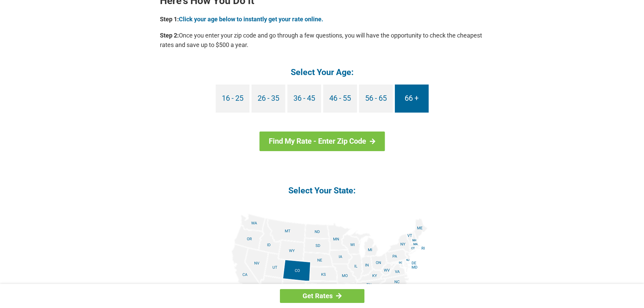 Image resolution: width=644 pixels, height=308 pixels. I want to click on a: 66 +, so click(412, 98).